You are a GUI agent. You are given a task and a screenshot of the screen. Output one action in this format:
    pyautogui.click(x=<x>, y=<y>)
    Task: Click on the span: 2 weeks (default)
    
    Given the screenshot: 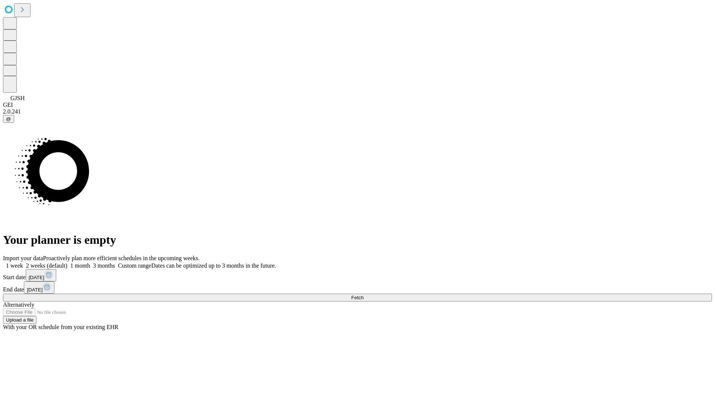 What is the action you would take?
    pyautogui.click(x=47, y=266)
    